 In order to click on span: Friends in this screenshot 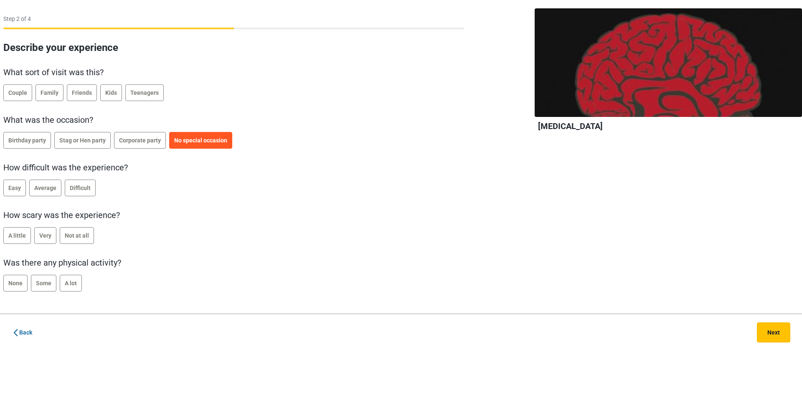, I will do `click(82, 93)`.